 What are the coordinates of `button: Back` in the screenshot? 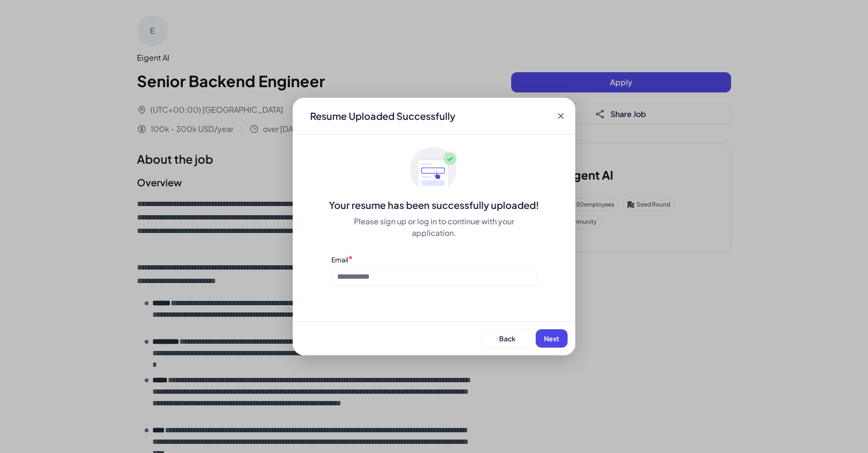 It's located at (507, 338).